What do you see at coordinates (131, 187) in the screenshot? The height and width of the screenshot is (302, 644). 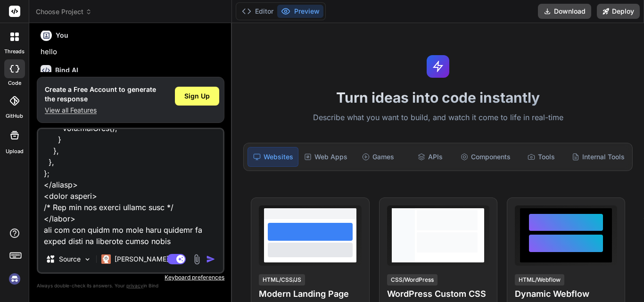 I see `textarea: lore ip dolor sita <consecte> <adi elits="doei-temporinci utlab-etdo"> <mag aliqu="enima-min"> <v...` at bounding box center [131, 187].